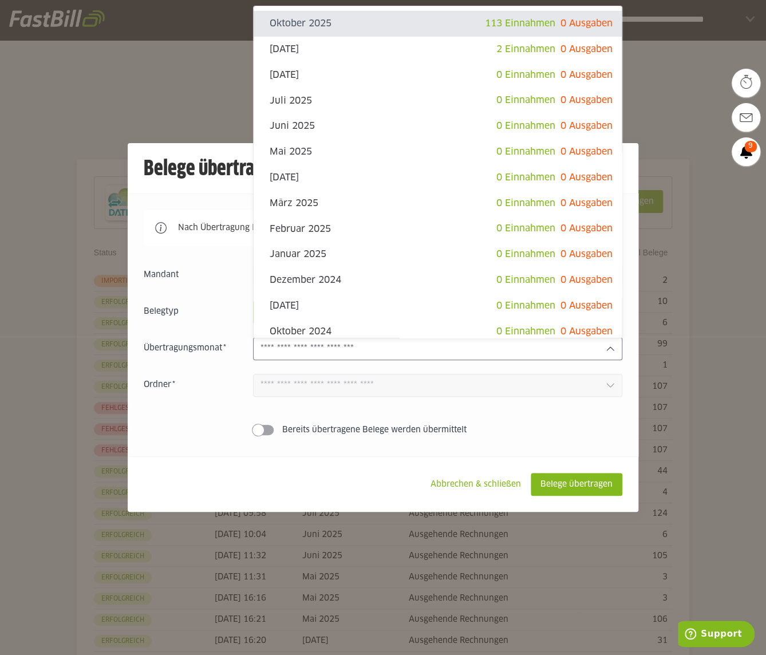  What do you see at coordinates (437, 203) in the screenshot?
I see `sl-option: März 2025` at bounding box center [437, 203].